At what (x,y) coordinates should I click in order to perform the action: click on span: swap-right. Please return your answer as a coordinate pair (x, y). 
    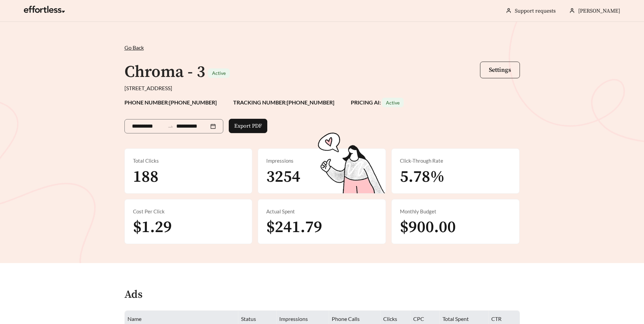
    Looking at the image, I should click on (171, 126).